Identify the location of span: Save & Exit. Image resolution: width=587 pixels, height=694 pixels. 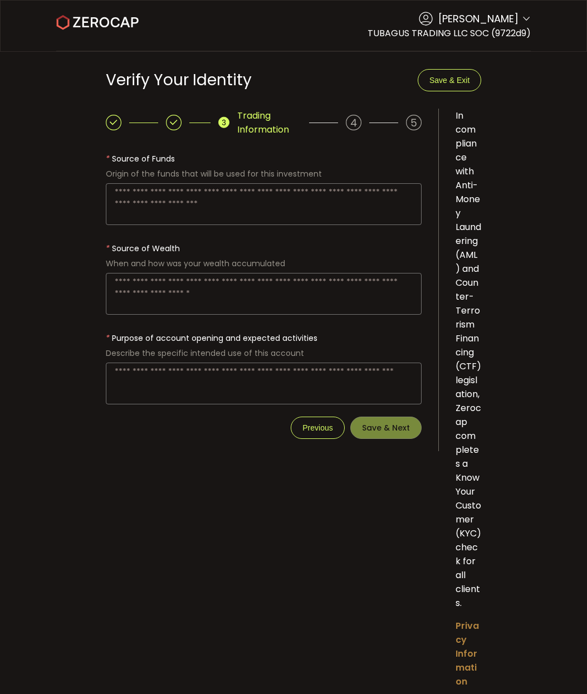
(450, 80).